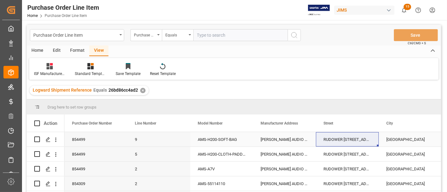 The width and height of the screenshot is (447, 192). I want to click on div: View, so click(99, 51).